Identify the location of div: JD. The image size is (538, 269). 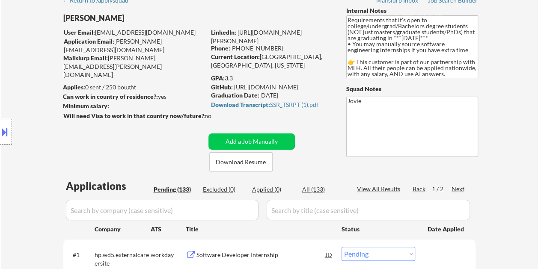
(329, 255).